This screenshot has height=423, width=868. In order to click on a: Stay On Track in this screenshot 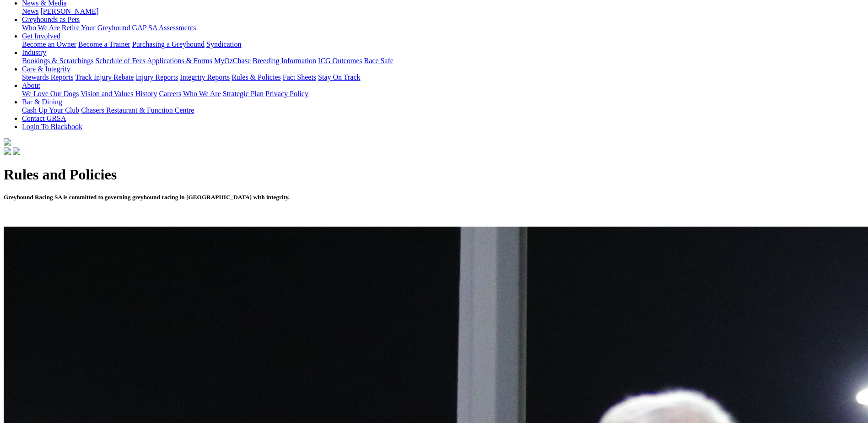, I will do `click(339, 77)`.